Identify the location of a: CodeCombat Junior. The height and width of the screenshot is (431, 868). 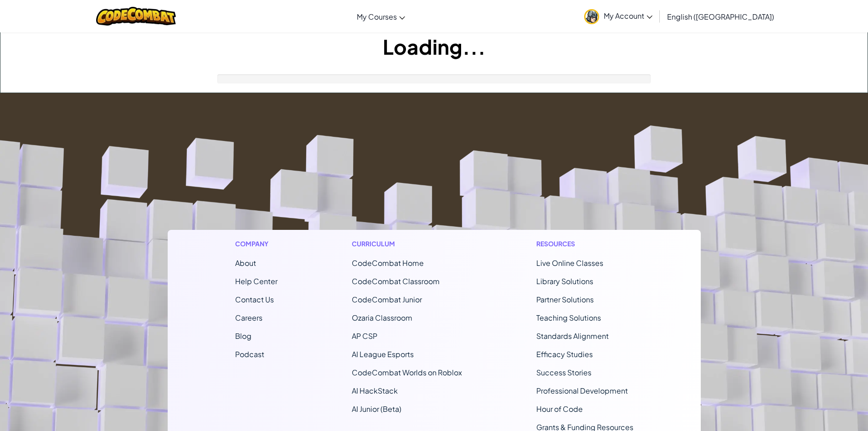
(387, 299).